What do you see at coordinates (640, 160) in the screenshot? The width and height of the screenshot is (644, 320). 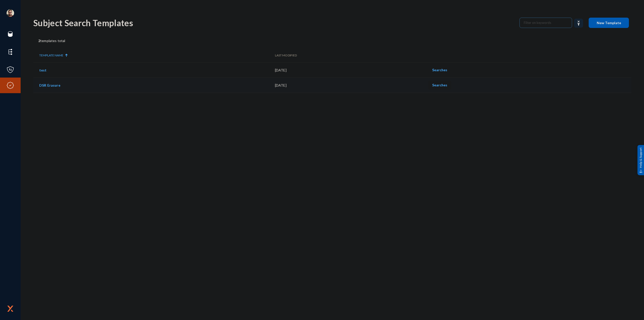 I see `div: Help & Support` at bounding box center [640, 160].